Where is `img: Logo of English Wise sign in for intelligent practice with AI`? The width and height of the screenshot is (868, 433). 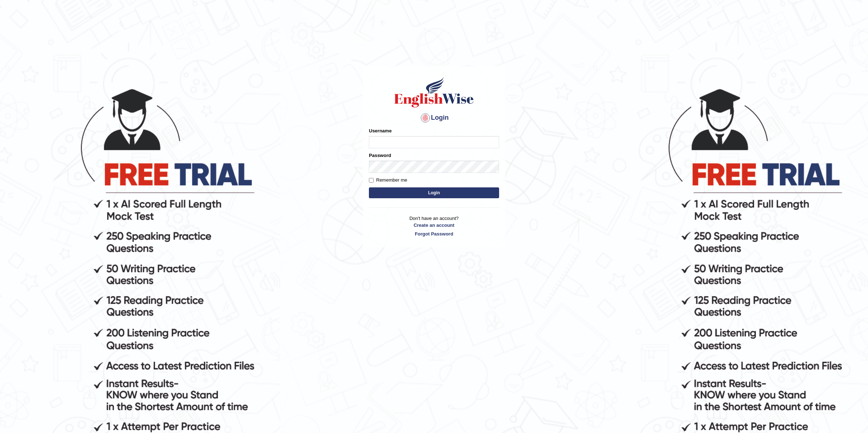 img: Logo of English Wise sign in for intelligent practice with AI is located at coordinates (434, 92).